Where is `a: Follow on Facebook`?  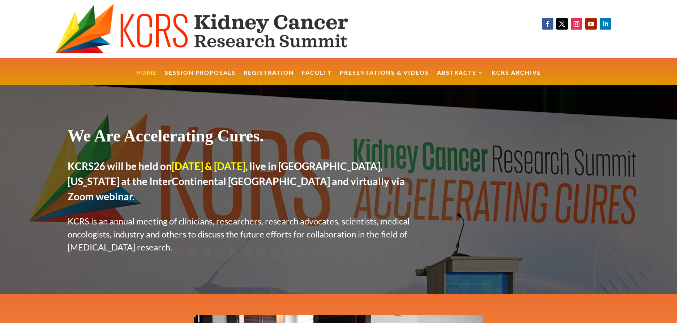 a: Follow on Facebook is located at coordinates (547, 24).